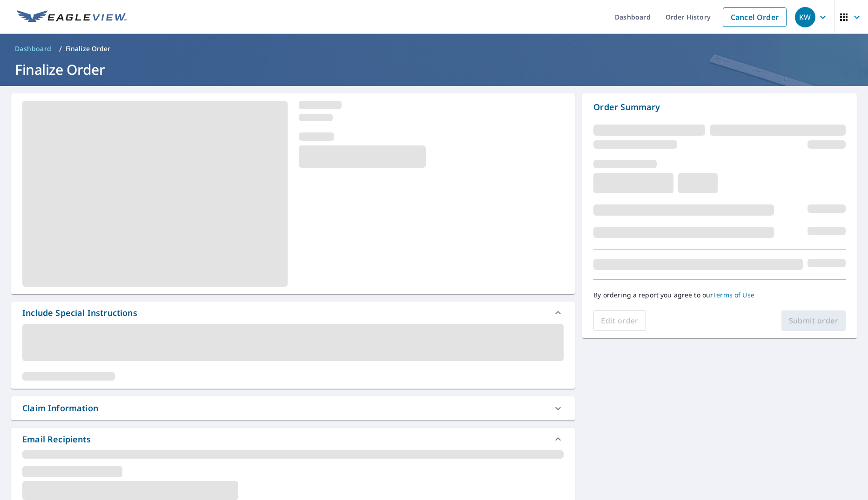 Image resolution: width=868 pixels, height=500 pixels. What do you see at coordinates (72, 17) in the screenshot?
I see `img: EV Logo` at bounding box center [72, 17].